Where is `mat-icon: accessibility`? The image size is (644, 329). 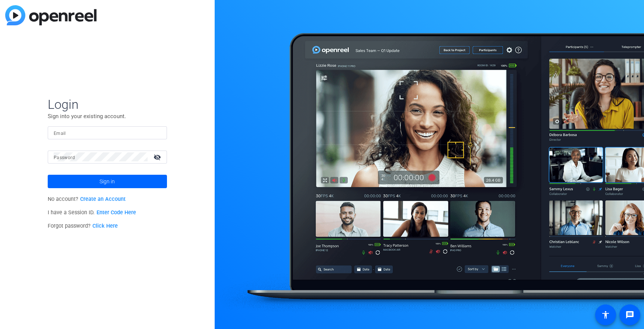 mat-icon: accessibility is located at coordinates (606, 315).